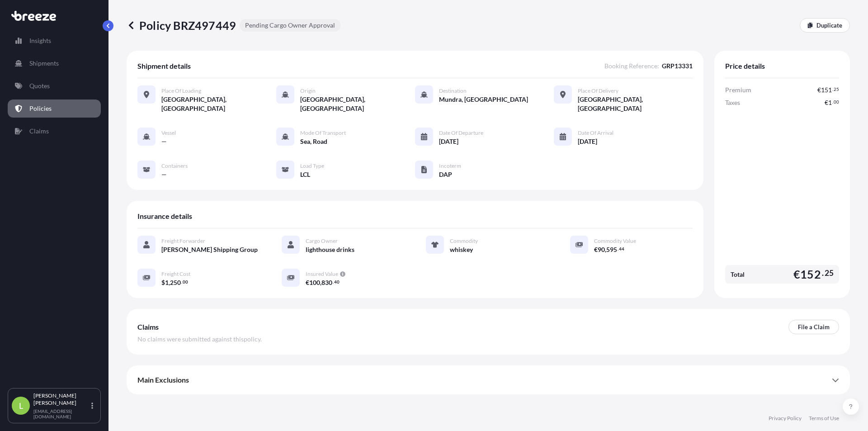  Describe the element at coordinates (39, 131) in the screenshot. I see `p: Claims` at that location.